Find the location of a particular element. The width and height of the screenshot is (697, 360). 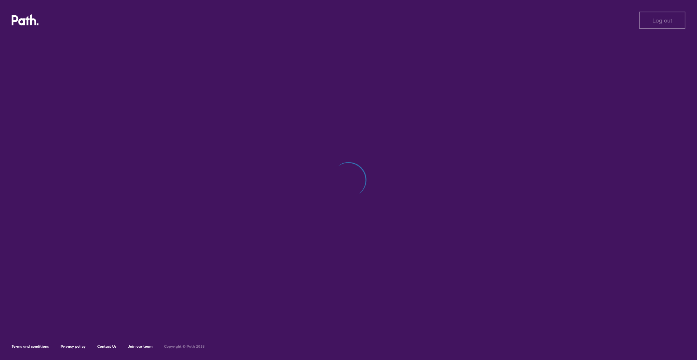

a: Privacy policy is located at coordinates (73, 346).